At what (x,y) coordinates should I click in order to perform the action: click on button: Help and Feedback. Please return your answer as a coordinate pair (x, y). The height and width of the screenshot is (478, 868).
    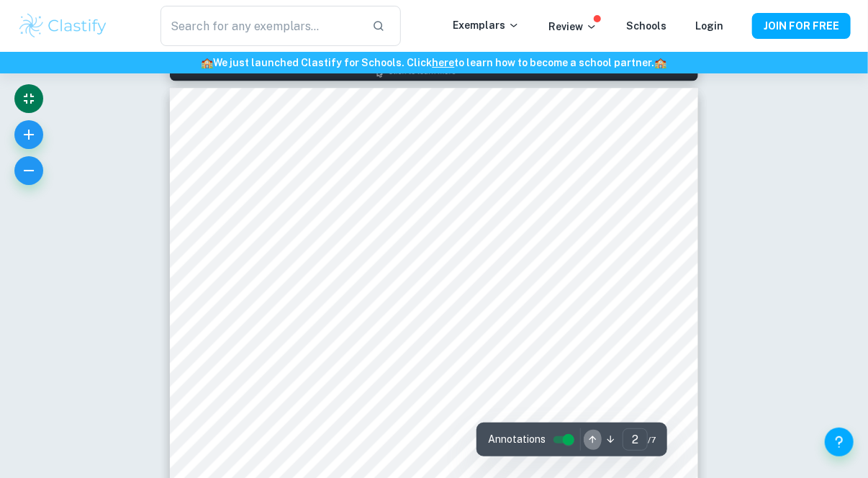
    Looking at the image, I should click on (839, 442).